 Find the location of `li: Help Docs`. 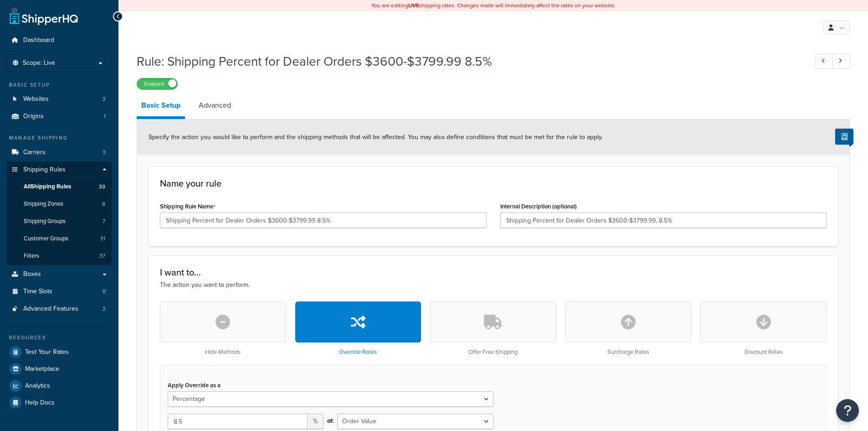

li: Help Docs is located at coordinates (59, 402).